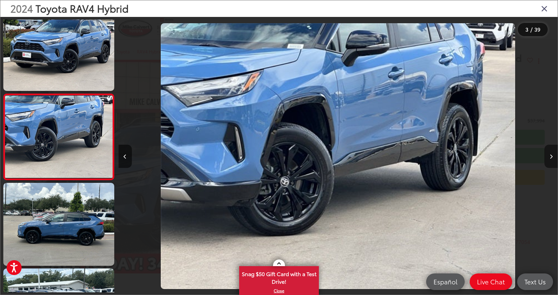  Describe the element at coordinates (526, 29) in the screenshot. I see `span: 3` at that location.